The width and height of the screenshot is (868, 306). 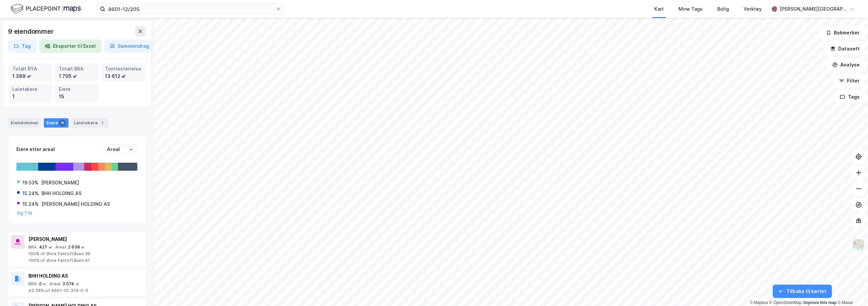 I want to click on div: 0 ㎡, so click(x=43, y=284).